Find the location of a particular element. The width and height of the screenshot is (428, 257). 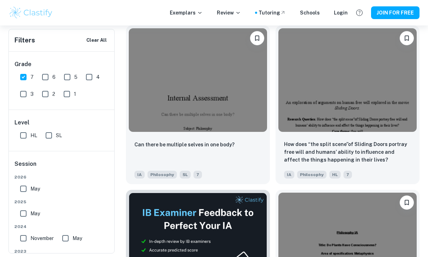

img: Philosophy IA example thumbnail: Can there be multiple selves in one body is located at coordinates (198, 80).